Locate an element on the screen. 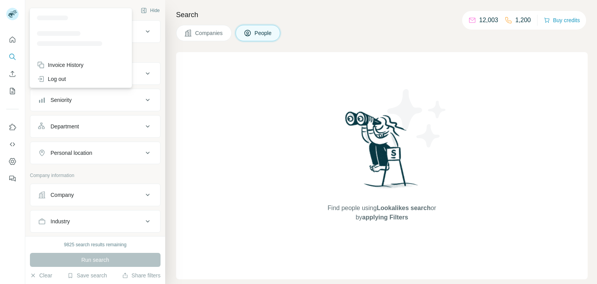  h4: Search is located at coordinates (382, 15).